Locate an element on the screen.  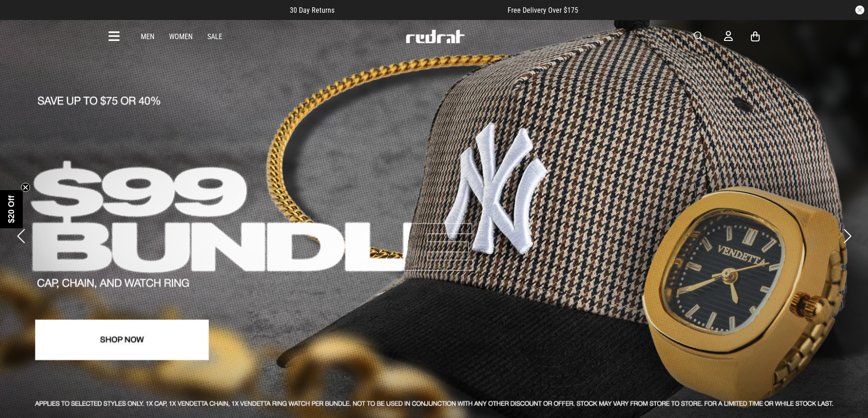
span: 30 Day Returns is located at coordinates (312, 10).